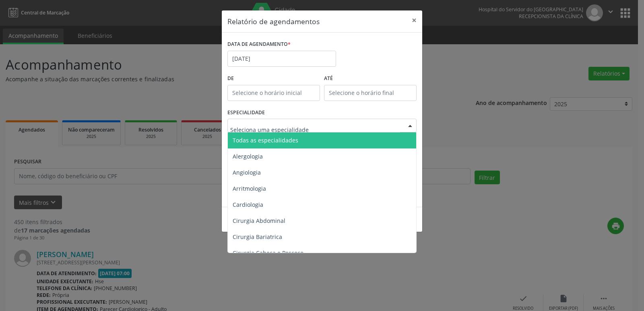 The image size is (644, 311). Describe the element at coordinates (265, 140) in the screenshot. I see `span: Todas as especialidades` at that location.